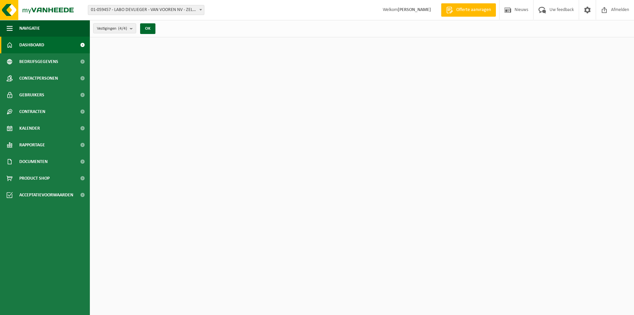  I want to click on span: Rapportage, so click(32, 145).